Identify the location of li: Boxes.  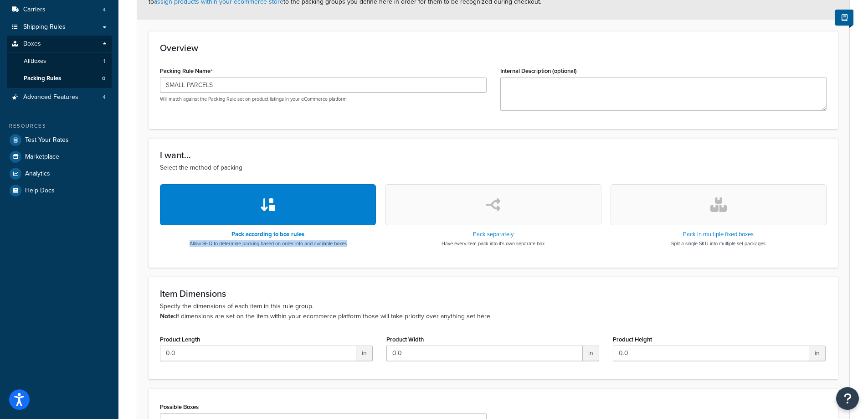
(59, 62).